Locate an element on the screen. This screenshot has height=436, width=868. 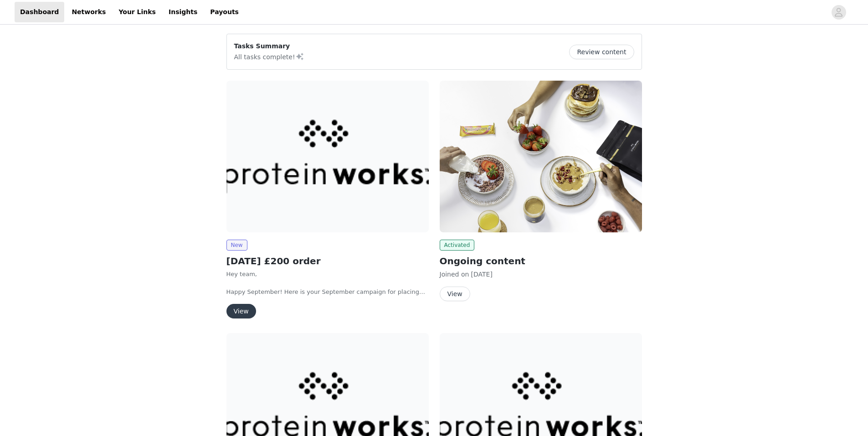
button: Review content is located at coordinates (602, 52).